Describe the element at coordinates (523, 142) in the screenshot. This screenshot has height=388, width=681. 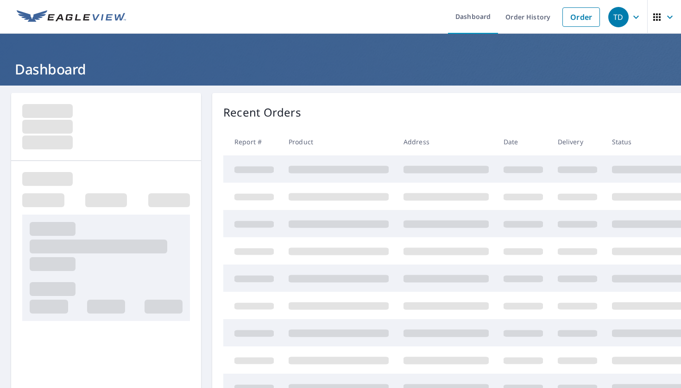
I see `th: Date` at that location.